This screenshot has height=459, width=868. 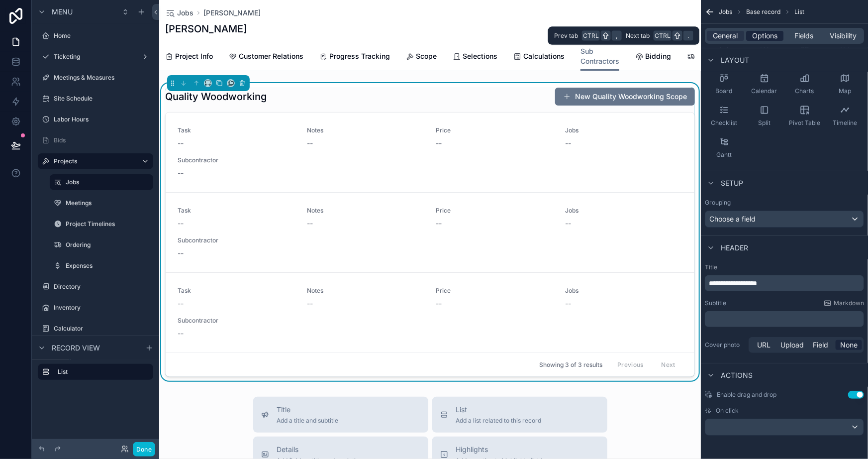 I want to click on button: Board, so click(x=724, y=84).